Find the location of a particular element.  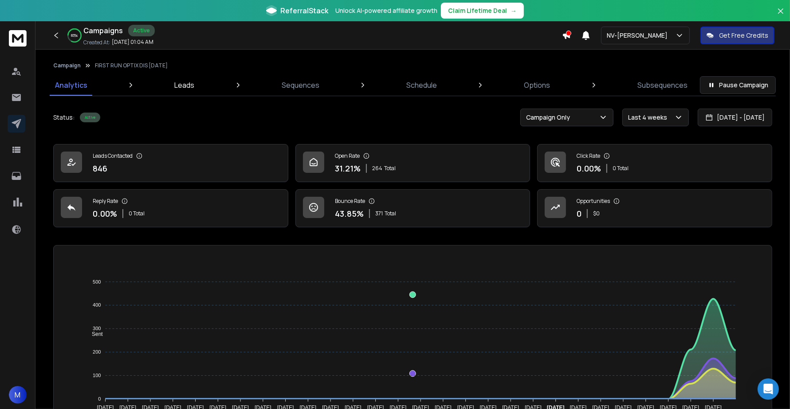

a: Open Rate31.21%264Total is located at coordinates (413, 163).